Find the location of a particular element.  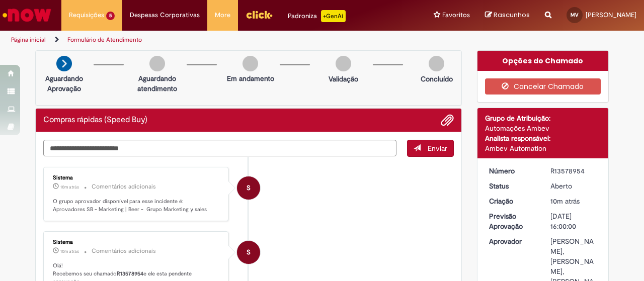

span: Rascunhos is located at coordinates (512, 15).